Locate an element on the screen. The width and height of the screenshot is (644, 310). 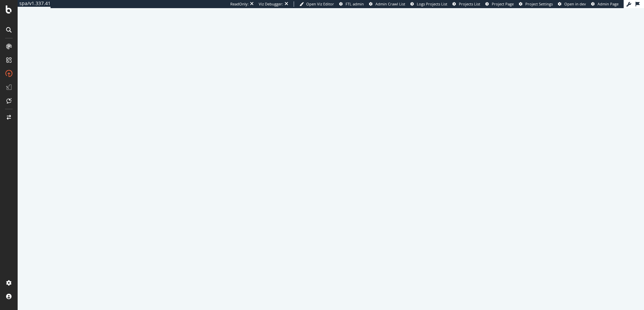
span: Admin Page is located at coordinates (609, 4).